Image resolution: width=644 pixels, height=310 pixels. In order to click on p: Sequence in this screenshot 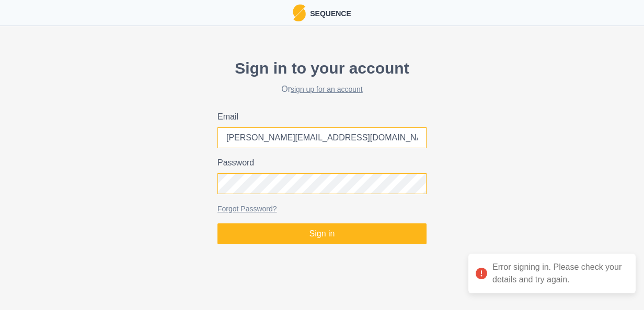, I will do `click(329, 12)`.